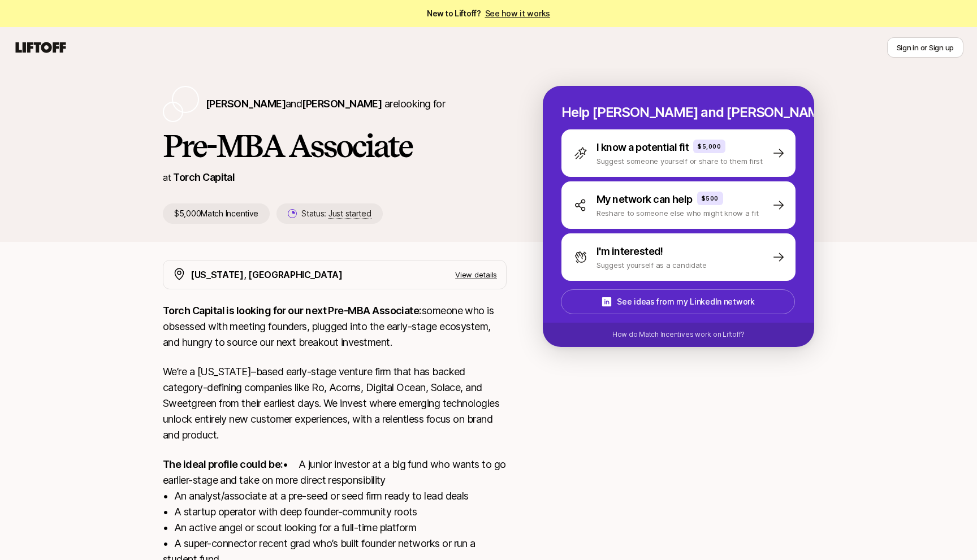 Image resolution: width=977 pixels, height=560 pixels. I want to click on p: $5,000, so click(709, 147).